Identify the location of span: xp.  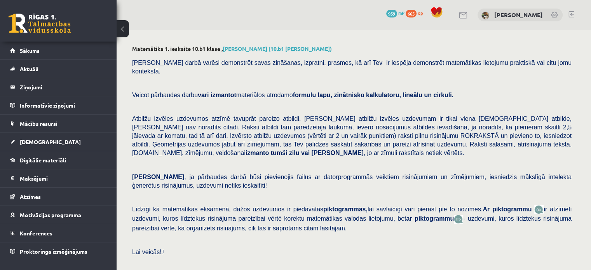
(420, 13).